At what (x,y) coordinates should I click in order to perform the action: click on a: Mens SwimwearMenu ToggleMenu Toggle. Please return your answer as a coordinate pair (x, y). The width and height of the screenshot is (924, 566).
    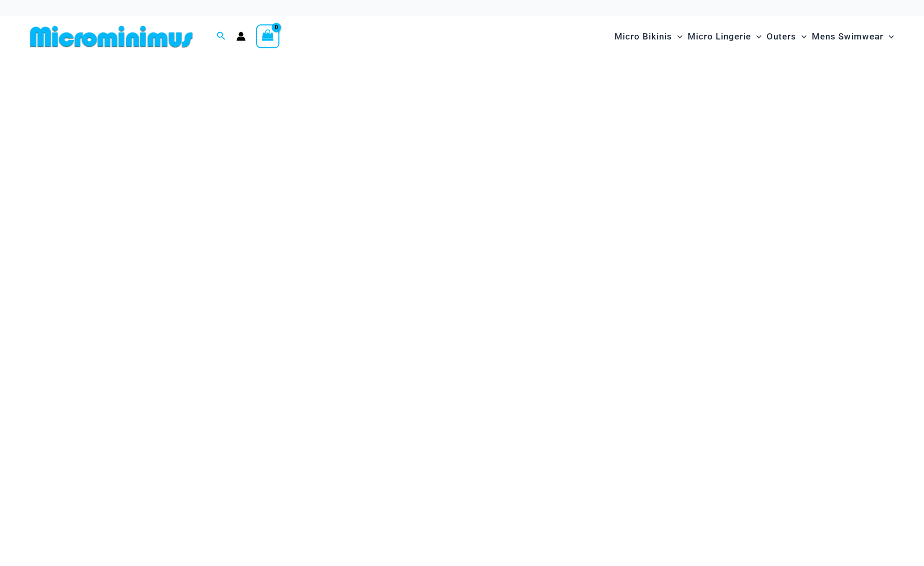
    Looking at the image, I should click on (853, 37).